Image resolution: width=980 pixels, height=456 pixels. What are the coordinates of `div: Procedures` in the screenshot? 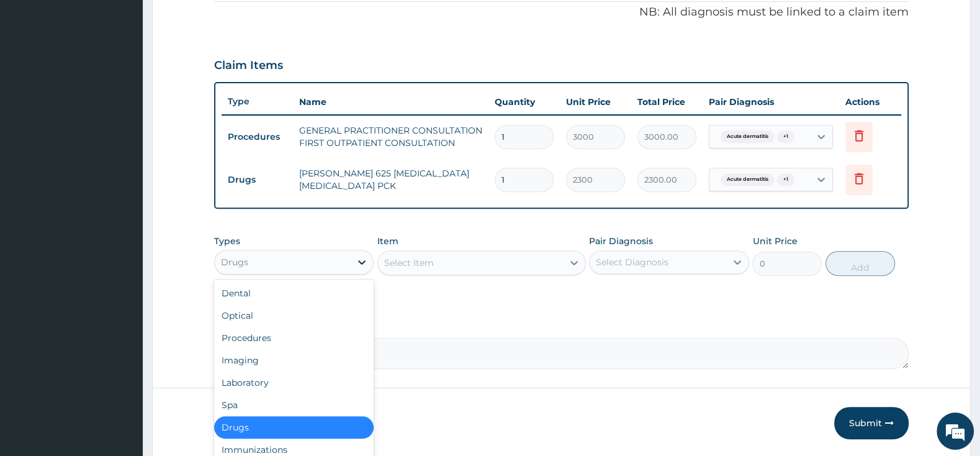 It's located at (293, 338).